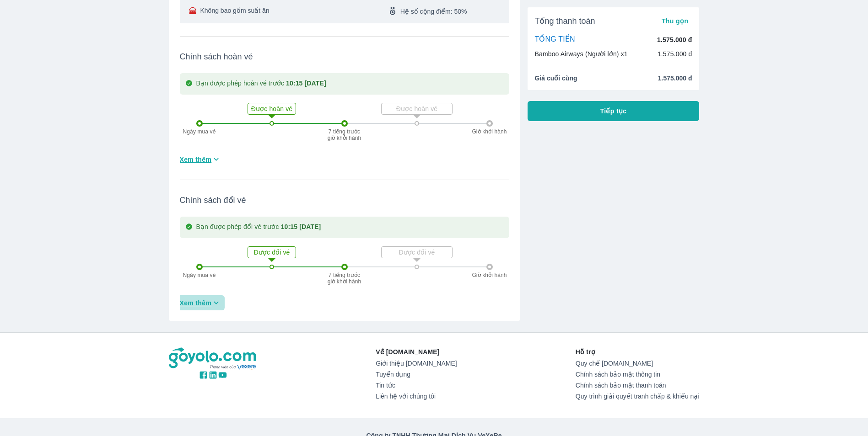 The height and width of the screenshot is (436, 868). Describe the element at coordinates (638, 375) in the screenshot. I see `a: Chính sách bảo mật thông tin` at that location.